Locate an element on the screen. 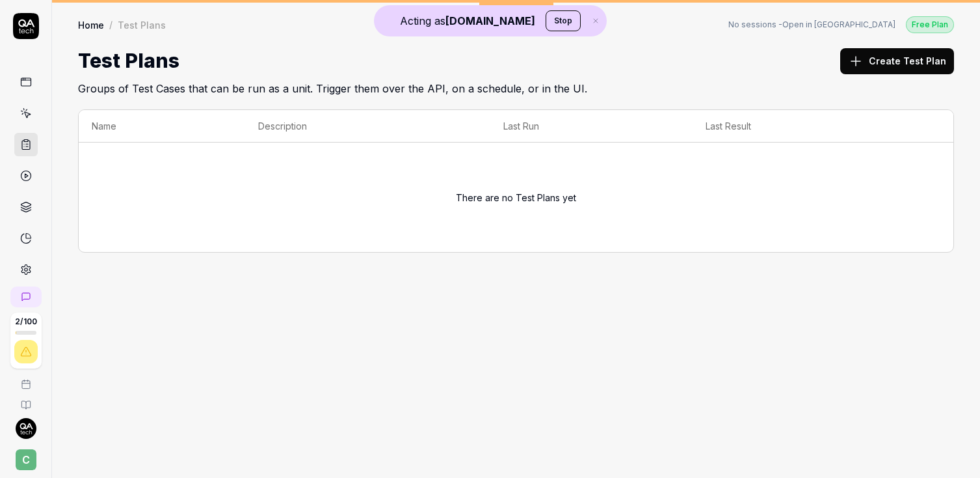 The image size is (980, 478). a: Home is located at coordinates (91, 25).